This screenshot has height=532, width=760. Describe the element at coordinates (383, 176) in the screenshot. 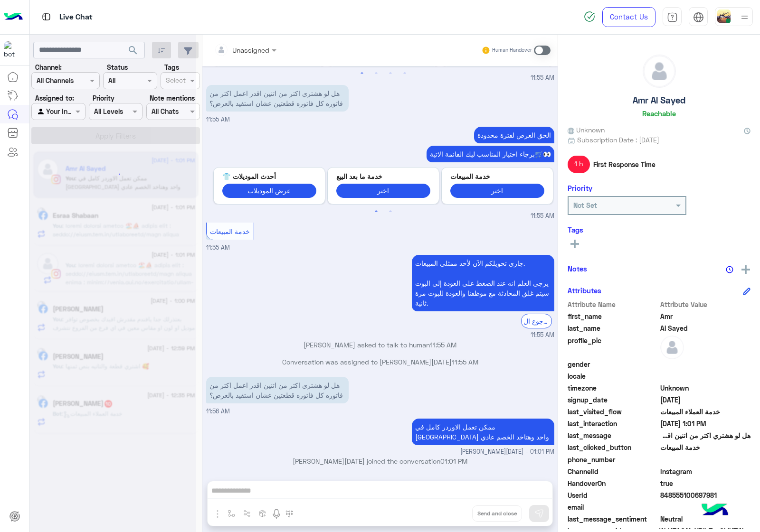

I see `p: خدمة ما بعد البيع` at that location.